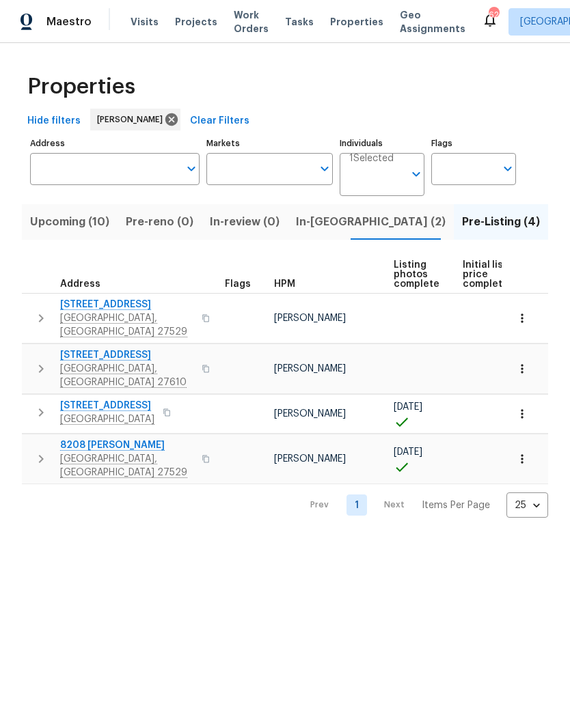 This screenshot has height=728, width=570. What do you see at coordinates (270, 143) in the screenshot?
I see `label: Markets` at bounding box center [270, 143].